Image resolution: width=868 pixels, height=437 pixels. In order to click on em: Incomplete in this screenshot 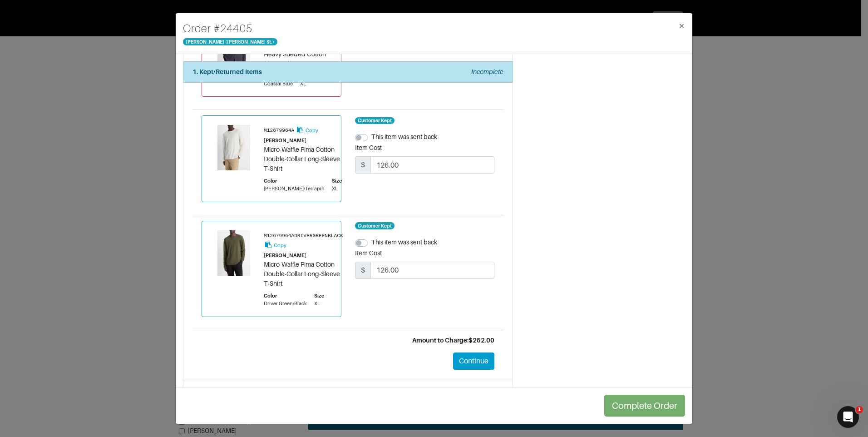, I will do `click(487, 72)`.